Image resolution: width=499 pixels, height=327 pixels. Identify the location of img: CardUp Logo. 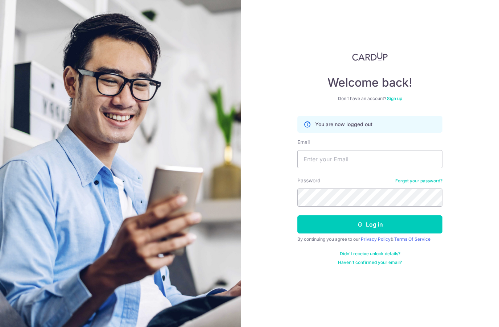
(370, 57).